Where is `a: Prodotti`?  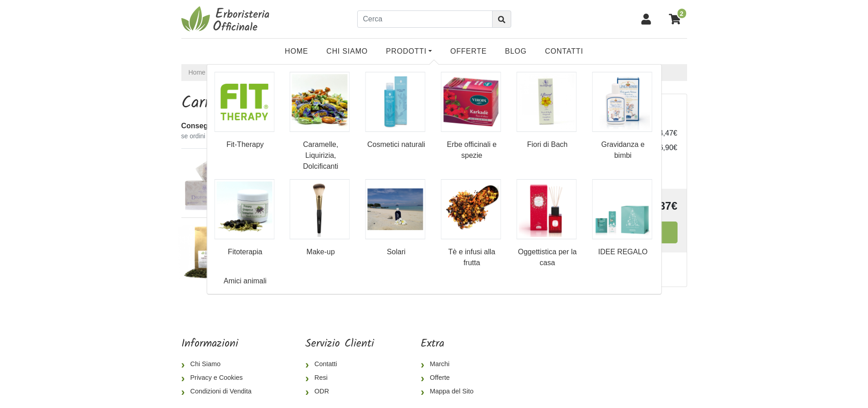 a: Prodotti is located at coordinates (408, 51).